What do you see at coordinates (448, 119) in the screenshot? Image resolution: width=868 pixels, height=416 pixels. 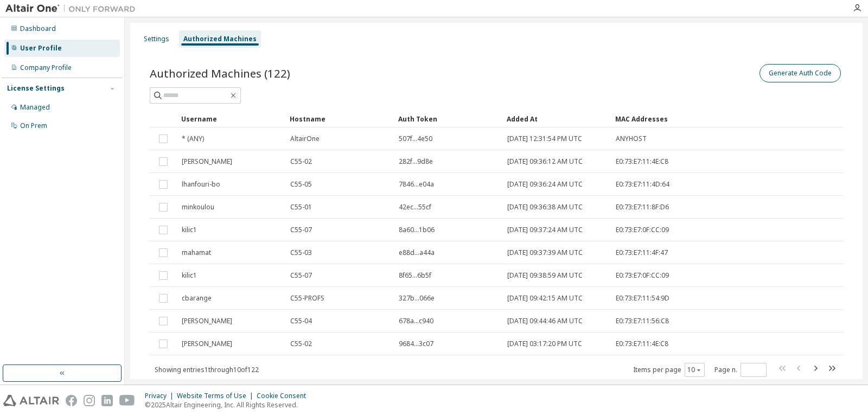 I see `div: Auth Token` at bounding box center [448, 119].